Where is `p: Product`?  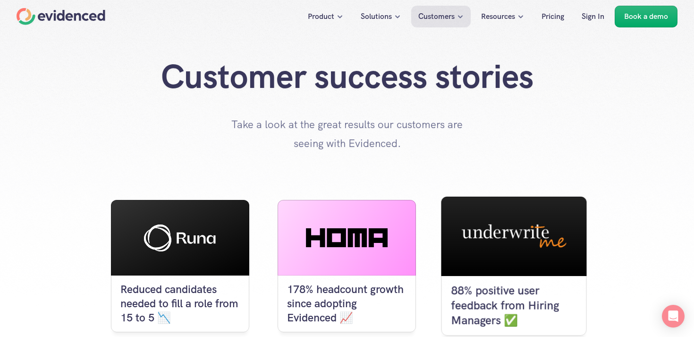
p: Product is located at coordinates (321, 17).